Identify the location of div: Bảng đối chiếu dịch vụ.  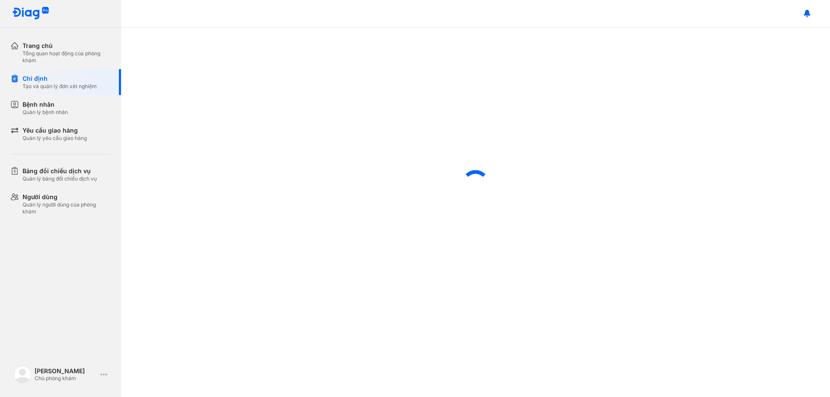
(60, 171).